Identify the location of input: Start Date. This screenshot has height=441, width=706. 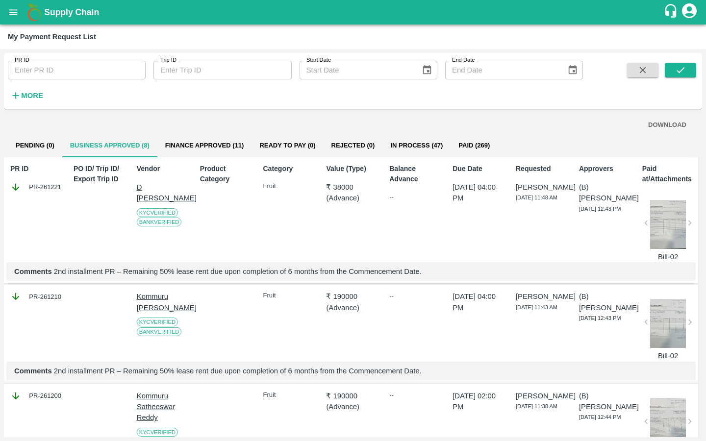
(356, 70).